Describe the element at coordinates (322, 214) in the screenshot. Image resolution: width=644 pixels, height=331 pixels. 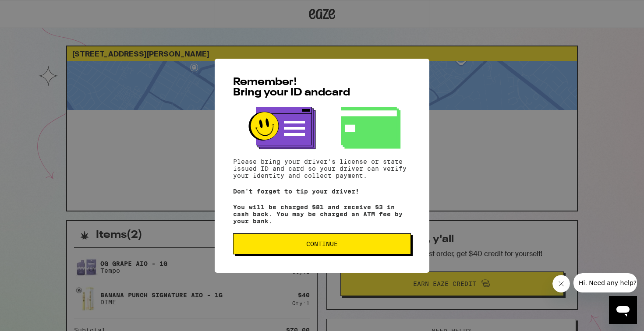
I see `p: You will be charged $81 and receive $3 in cash back. You may be charged an ATM fee by your bank.` at that location.